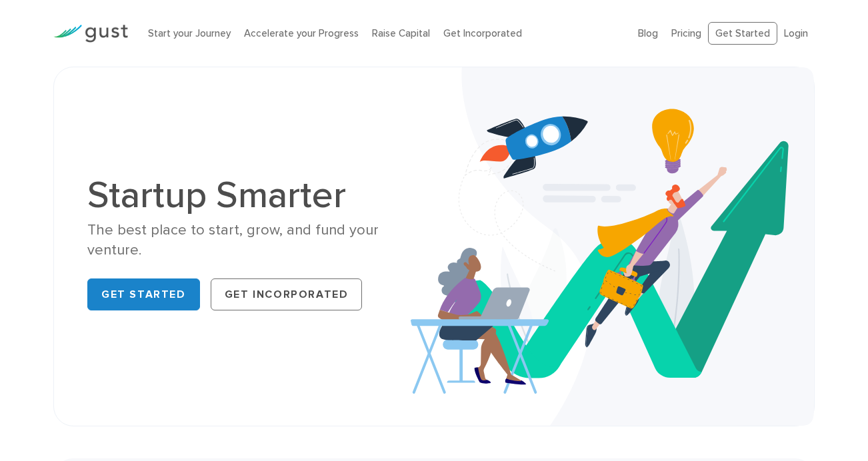 This screenshot has height=461, width=868. Describe the element at coordinates (256, 240) in the screenshot. I see `div: The best place to start, grow, and fund your venture.` at that location.